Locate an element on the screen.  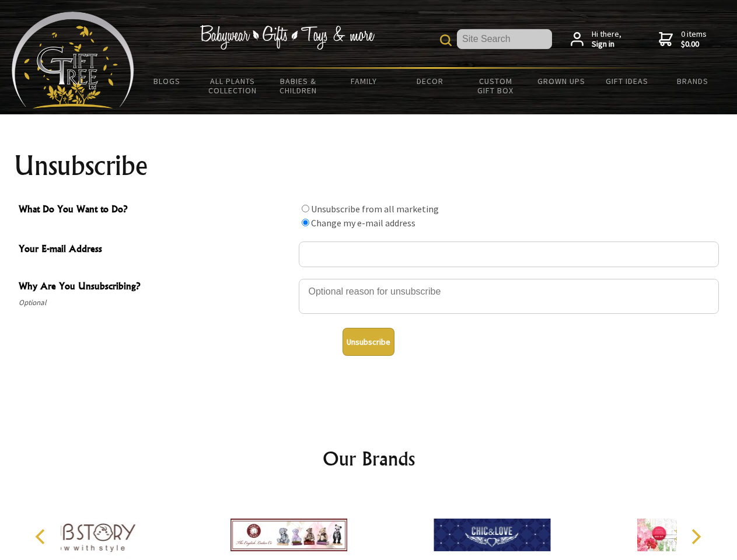
a: Decor is located at coordinates (429, 81).